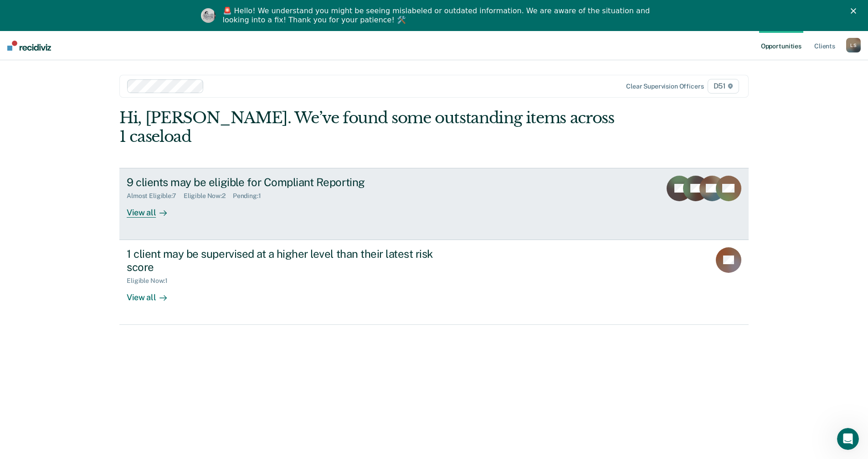  I want to click on img: Recidiviz, so click(29, 46).